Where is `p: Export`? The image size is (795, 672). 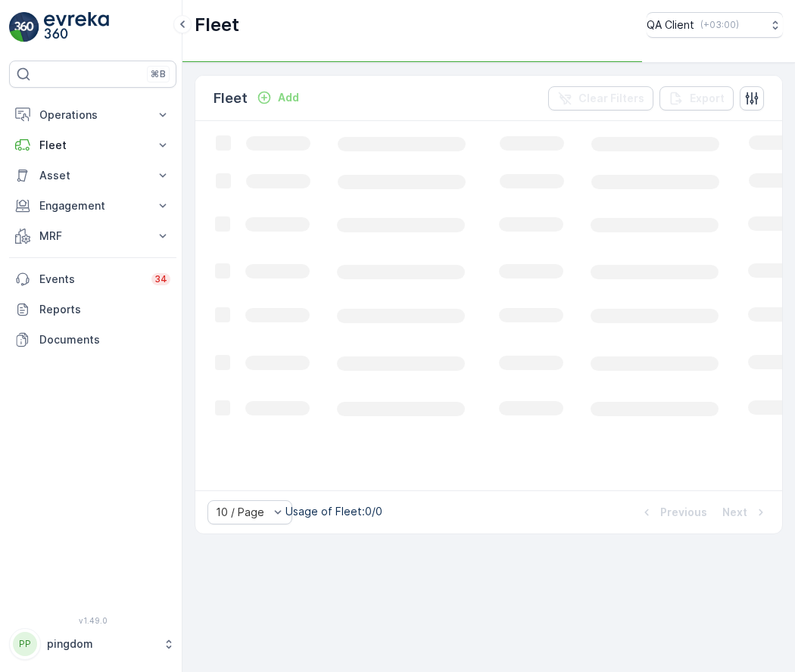 p: Export is located at coordinates (707, 98).